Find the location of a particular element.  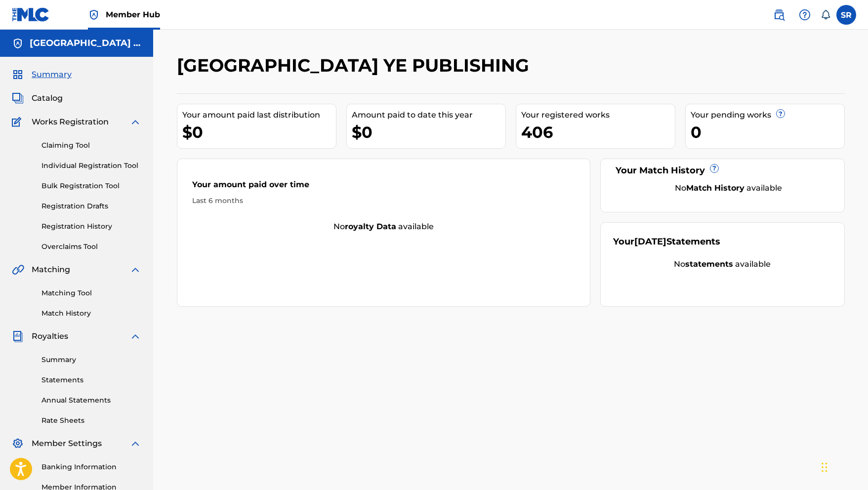

span: Summary is located at coordinates (52, 74).